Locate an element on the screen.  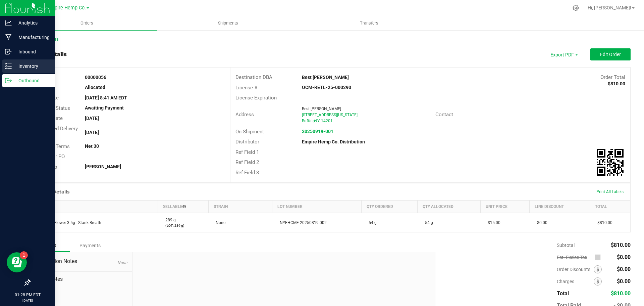
strong: OCM-RETL-25-000290 is located at coordinates (327, 87).